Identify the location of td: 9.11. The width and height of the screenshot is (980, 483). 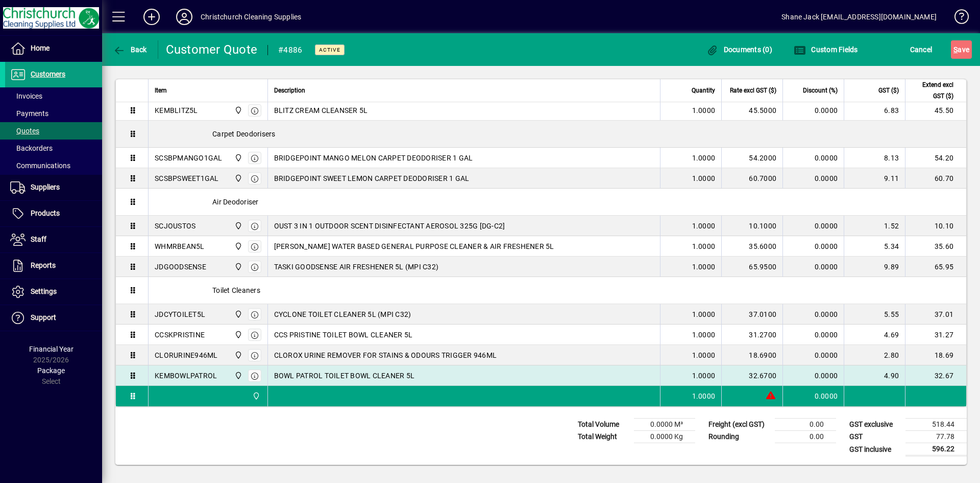
(874, 178).